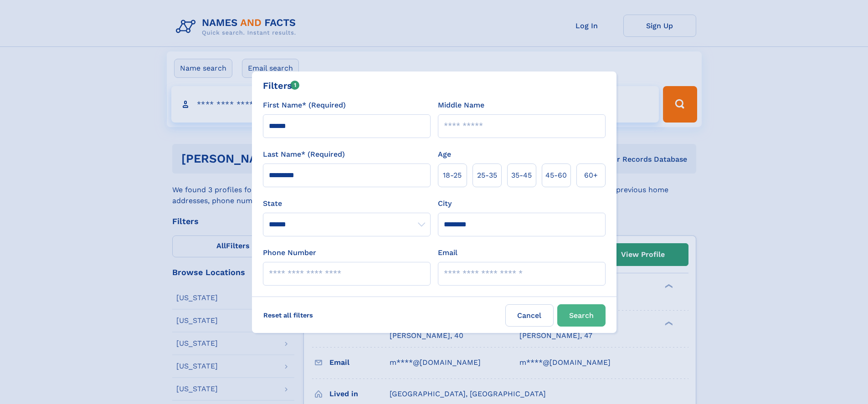 This screenshot has height=404, width=868. Describe the element at coordinates (289, 253) in the screenshot. I see `label: Phone Number` at that location.